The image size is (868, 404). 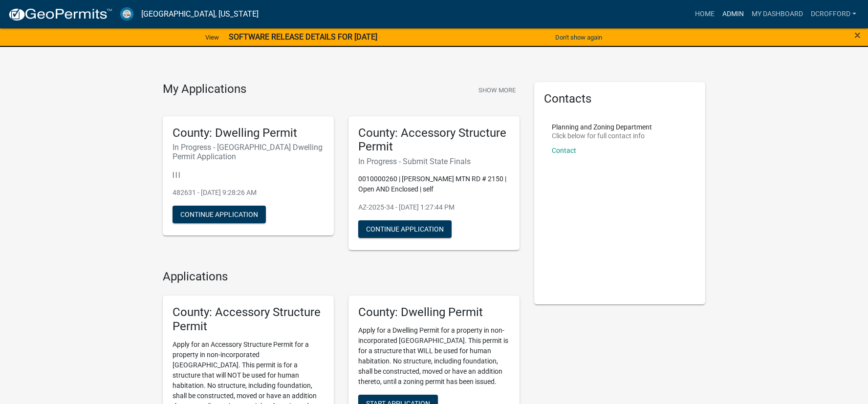 What do you see at coordinates (857, 35) in the screenshot?
I see `button: Close` at bounding box center [857, 35].